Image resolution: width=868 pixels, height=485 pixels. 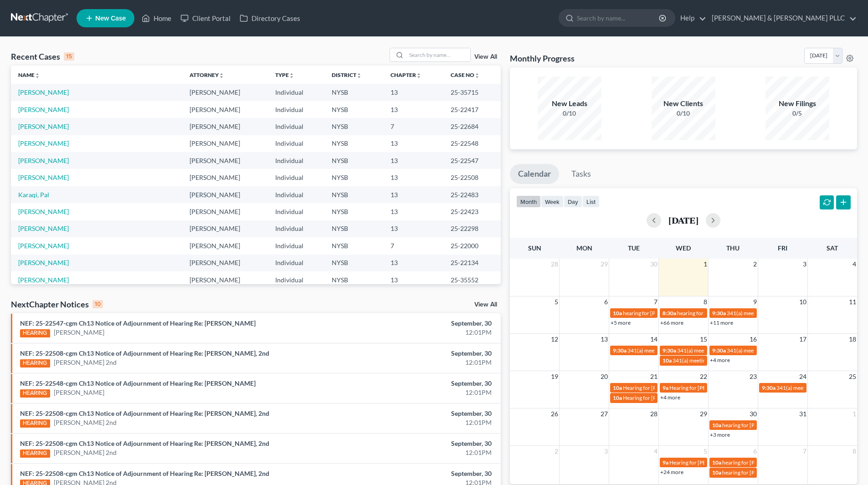 What do you see at coordinates (206, 18) in the screenshot?
I see `a: Client Portal` at bounding box center [206, 18].